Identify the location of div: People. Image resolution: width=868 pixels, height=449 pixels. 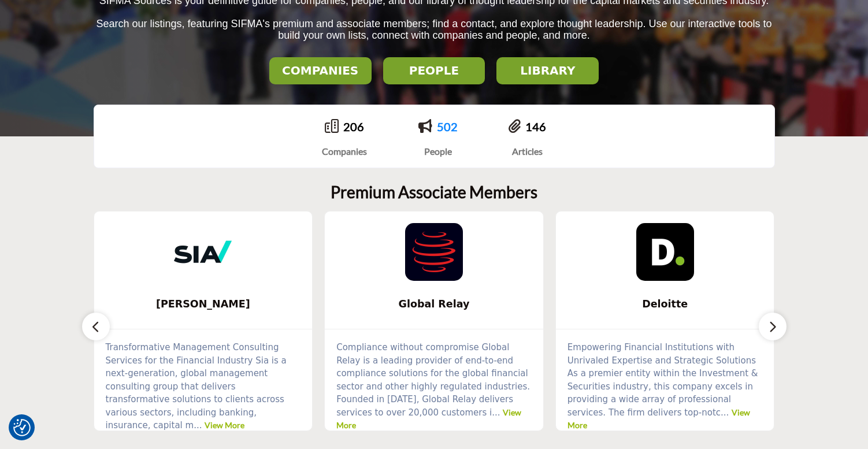
(438, 152).